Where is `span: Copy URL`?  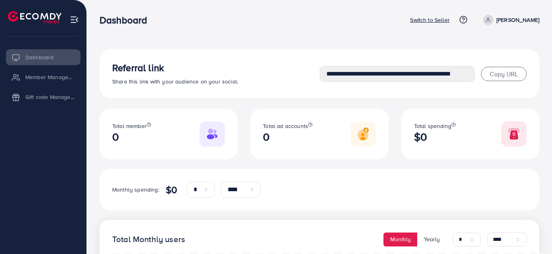 span: Copy URL is located at coordinates (504, 74).